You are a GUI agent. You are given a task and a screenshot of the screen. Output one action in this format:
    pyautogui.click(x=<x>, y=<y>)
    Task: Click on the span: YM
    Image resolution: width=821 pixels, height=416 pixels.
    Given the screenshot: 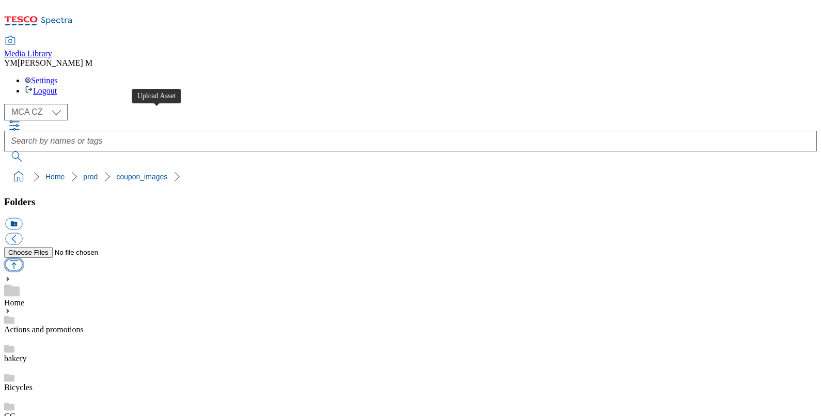 What is the action you would take?
    pyautogui.click(x=11, y=63)
    